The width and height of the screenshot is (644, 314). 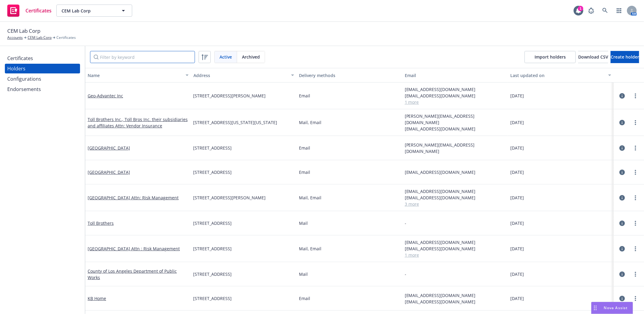 What do you see at coordinates (95, 11) in the screenshot?
I see `button: CEM Lab Corp` at bounding box center [95, 11].